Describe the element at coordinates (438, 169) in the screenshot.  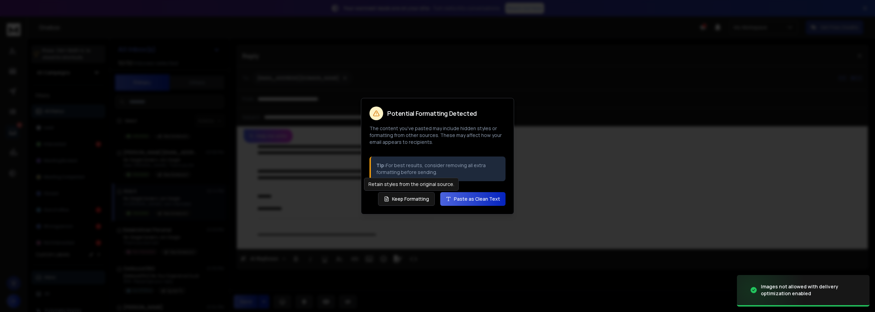
I see `p: For best results, consider removing all extra formatting before sending.` at that location.